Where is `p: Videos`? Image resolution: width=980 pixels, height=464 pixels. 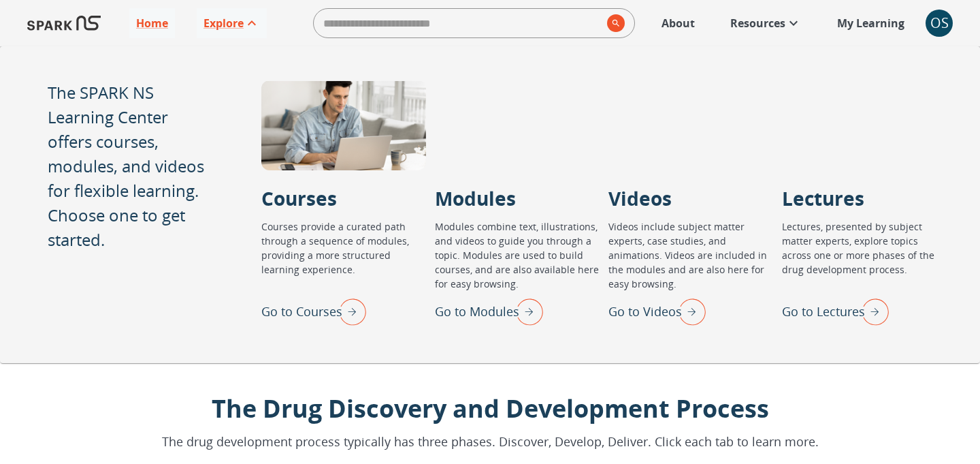 p: Videos is located at coordinates (640, 198).